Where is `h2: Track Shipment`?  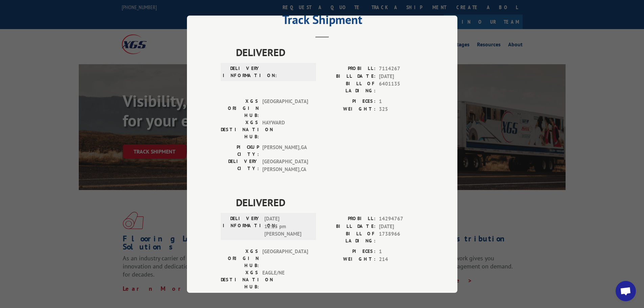 h2: Track Shipment is located at coordinates (322, 21).